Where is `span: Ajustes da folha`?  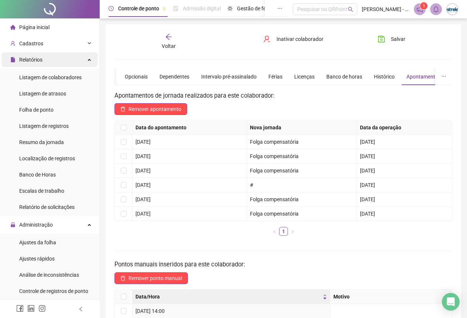 span: Ajustes da folha is located at coordinates (38, 243).